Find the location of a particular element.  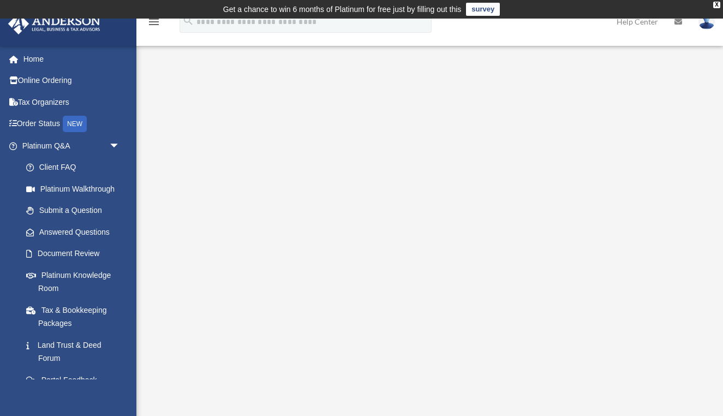

div: close is located at coordinates (716, 5).